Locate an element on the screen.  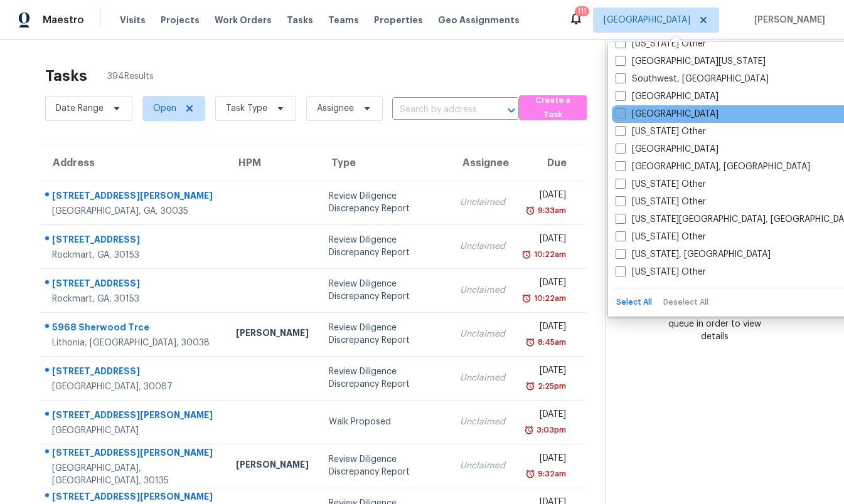
span: Work Orders is located at coordinates (243, 20).